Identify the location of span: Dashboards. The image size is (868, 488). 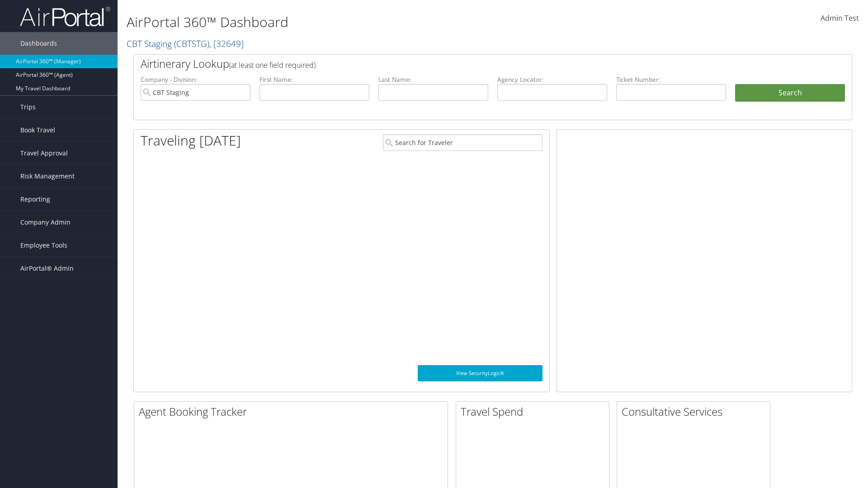
(38, 44).